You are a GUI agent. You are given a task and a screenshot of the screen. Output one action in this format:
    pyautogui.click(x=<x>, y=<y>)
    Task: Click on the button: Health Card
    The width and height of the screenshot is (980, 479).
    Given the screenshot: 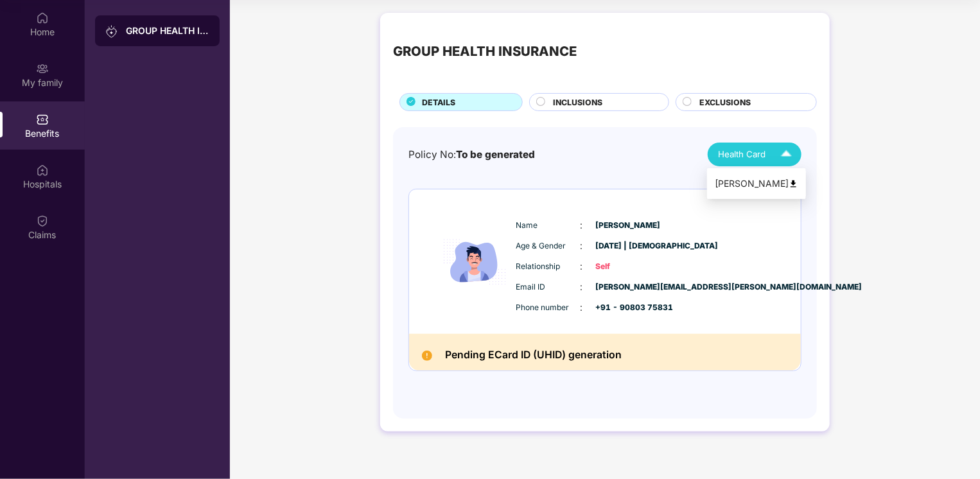 What is the action you would take?
    pyautogui.click(x=755, y=154)
    